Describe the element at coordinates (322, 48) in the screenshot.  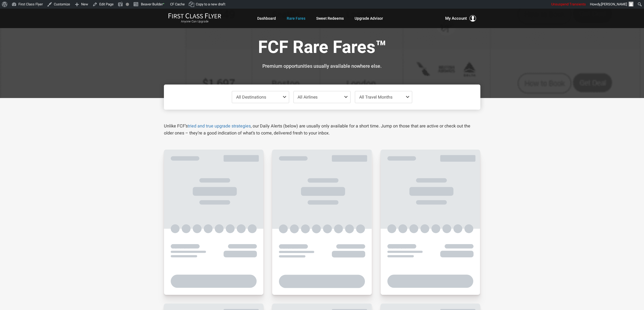
I see `h1: FCF Rare Fares™` at that location.